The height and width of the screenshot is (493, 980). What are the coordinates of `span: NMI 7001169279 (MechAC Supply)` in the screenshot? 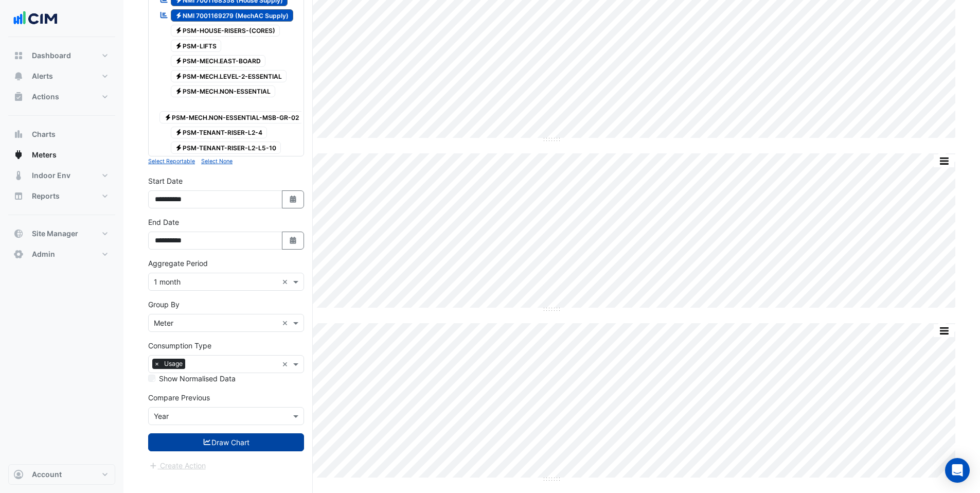 It's located at (232, 15).